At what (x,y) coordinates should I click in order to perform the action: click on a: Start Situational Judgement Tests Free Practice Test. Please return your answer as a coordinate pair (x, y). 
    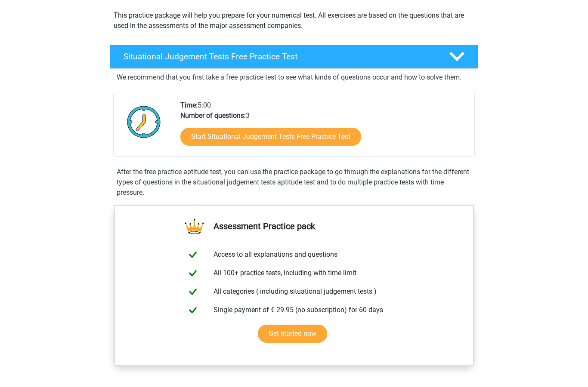
    Looking at the image, I should click on (271, 137).